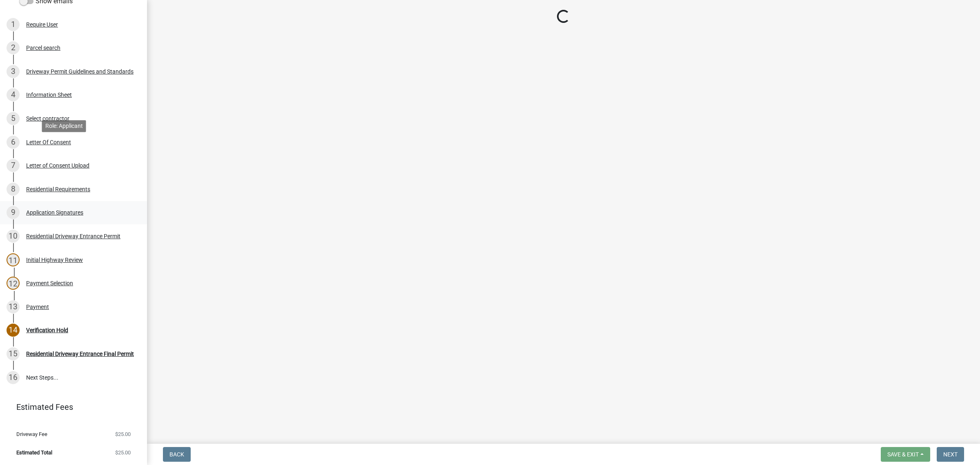 This screenshot has height=465, width=980. What do you see at coordinates (177, 454) in the screenshot?
I see `span: Back` at bounding box center [177, 454].